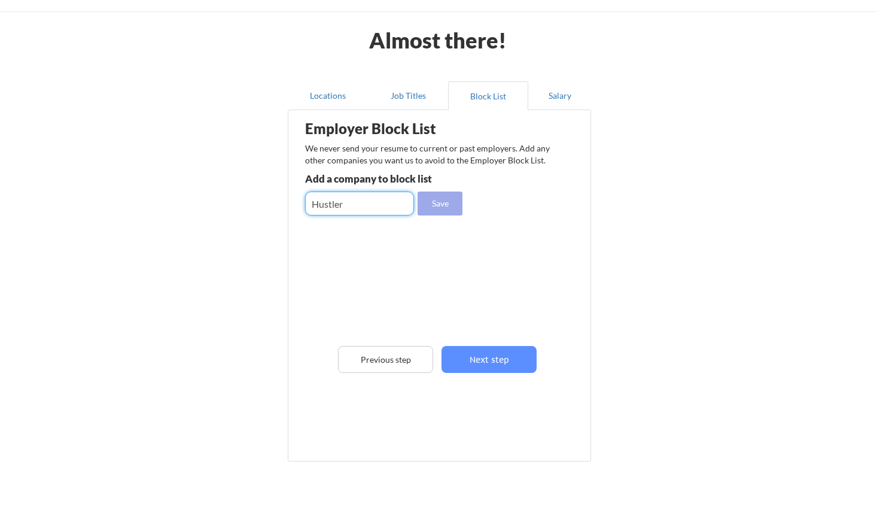 The height and width of the screenshot is (522, 877). Describe the element at coordinates (385, 359) in the screenshot. I see `button: Previous step` at that location.